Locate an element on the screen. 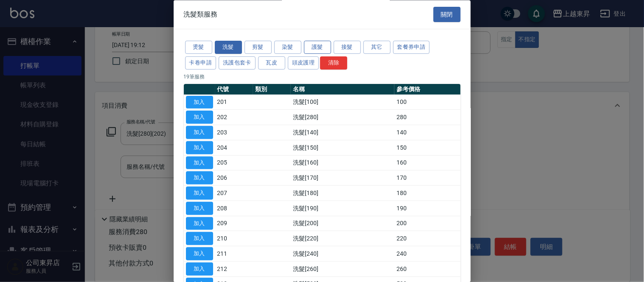  td: 洗髮[260] is located at coordinates (343, 269).